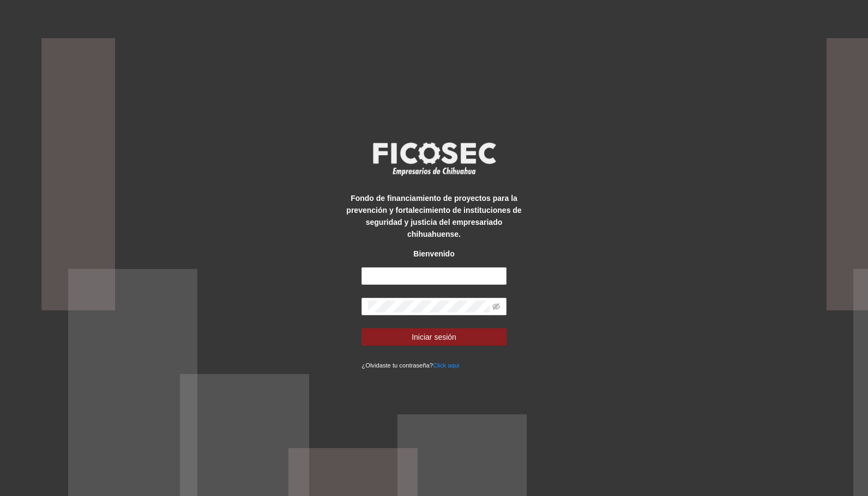 Image resolution: width=868 pixels, height=496 pixels. Describe the element at coordinates (434, 337) in the screenshot. I see `span: Iniciar sesión` at that location.